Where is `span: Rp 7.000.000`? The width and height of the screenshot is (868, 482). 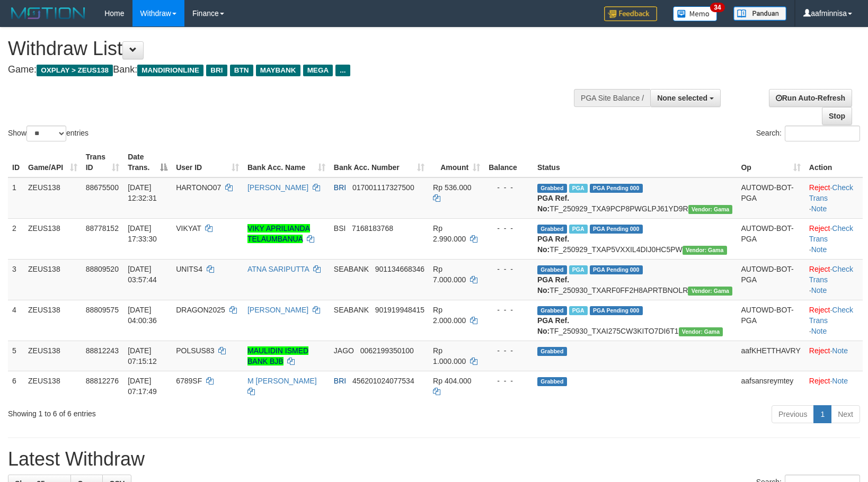 span: Rp 7.000.000 is located at coordinates (450, 274).